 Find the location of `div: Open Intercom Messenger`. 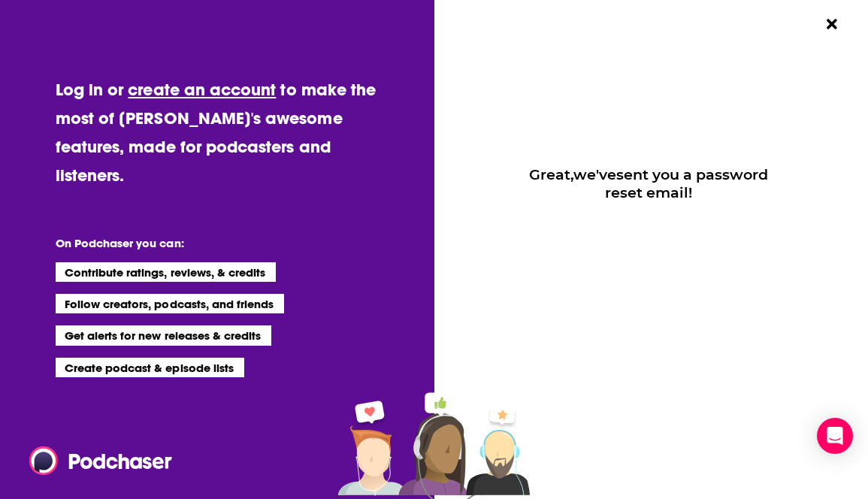

div: Open Intercom Messenger is located at coordinates (835, 437).